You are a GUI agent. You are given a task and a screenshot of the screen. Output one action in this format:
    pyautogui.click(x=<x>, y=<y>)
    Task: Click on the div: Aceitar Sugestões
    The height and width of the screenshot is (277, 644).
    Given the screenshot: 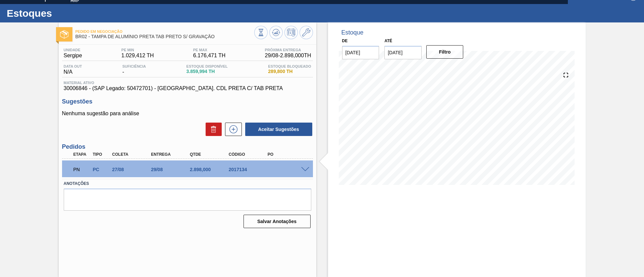 What is the action you would take?
    pyautogui.click(x=277, y=130)
    